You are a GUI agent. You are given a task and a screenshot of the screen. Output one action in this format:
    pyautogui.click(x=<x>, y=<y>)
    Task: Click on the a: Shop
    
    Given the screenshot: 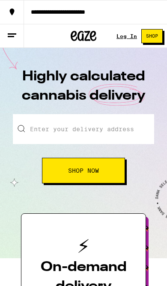 What is the action you would take?
    pyautogui.click(x=152, y=36)
    